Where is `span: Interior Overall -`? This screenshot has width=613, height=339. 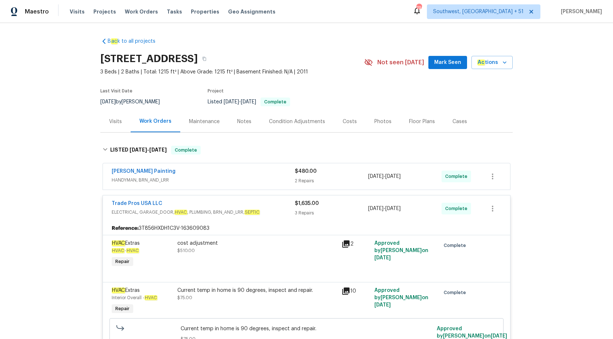
span: Interior Overall - is located at coordinates (134, 297).